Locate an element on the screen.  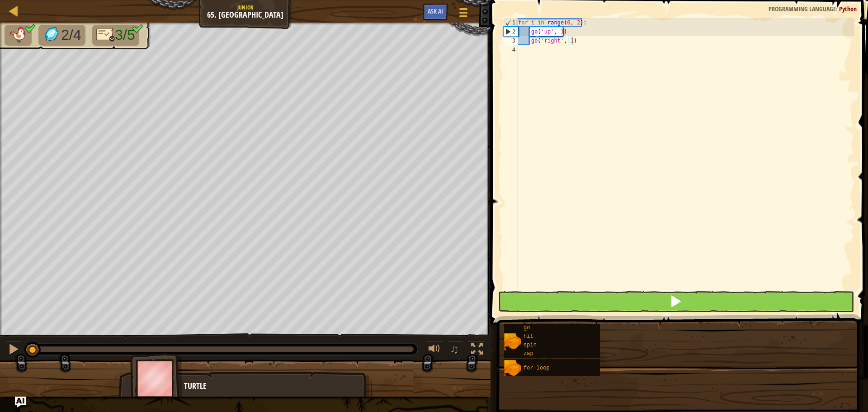
span: Ask AI is located at coordinates (436, 11).